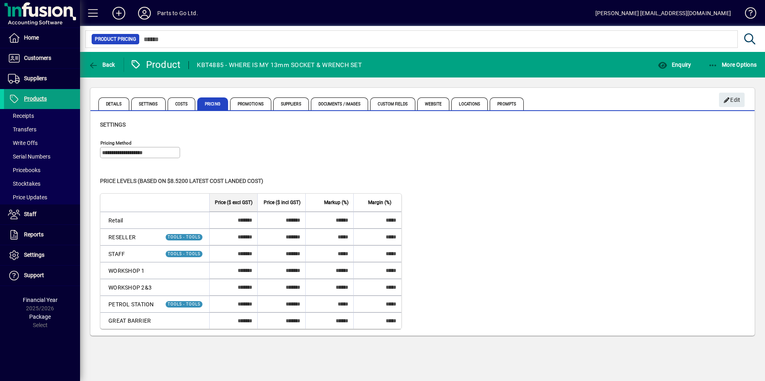  Describe the element at coordinates (469, 104) in the screenshot. I see `span: Locations` at that location.